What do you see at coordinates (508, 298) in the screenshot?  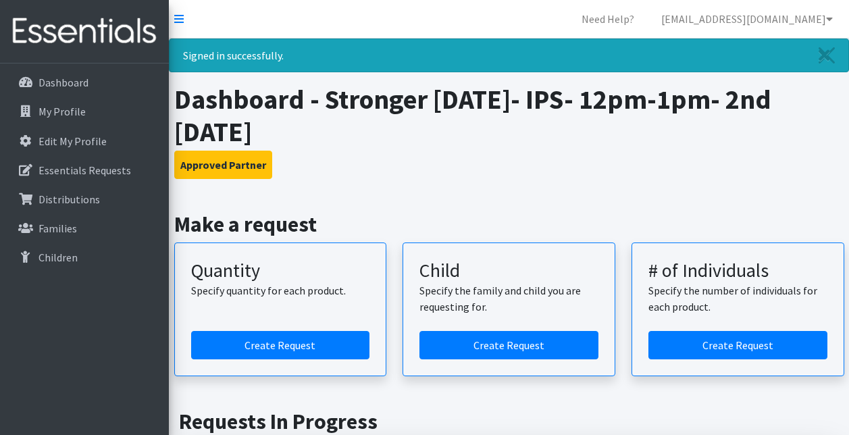 I see `p: Specify the family and child you are requesting for.` at bounding box center [508, 298].